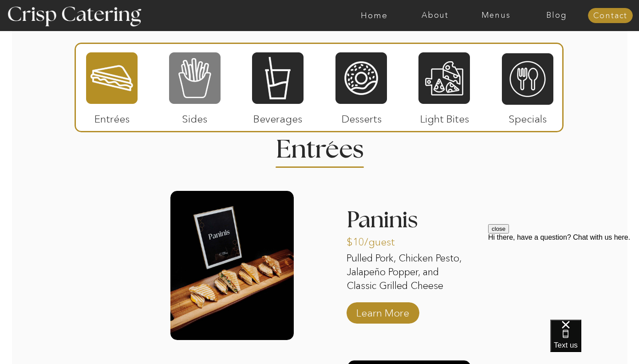  Describe the element at coordinates (610, 16) in the screenshot. I see `a: Contact` at that location.